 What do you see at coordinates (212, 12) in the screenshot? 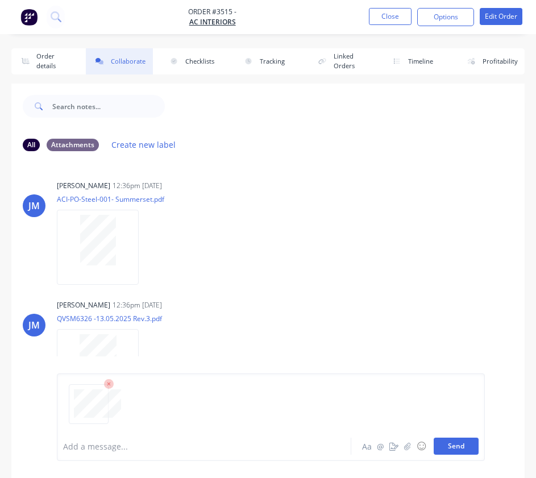
I see `span: Order #3515 -` at bounding box center [212, 12].